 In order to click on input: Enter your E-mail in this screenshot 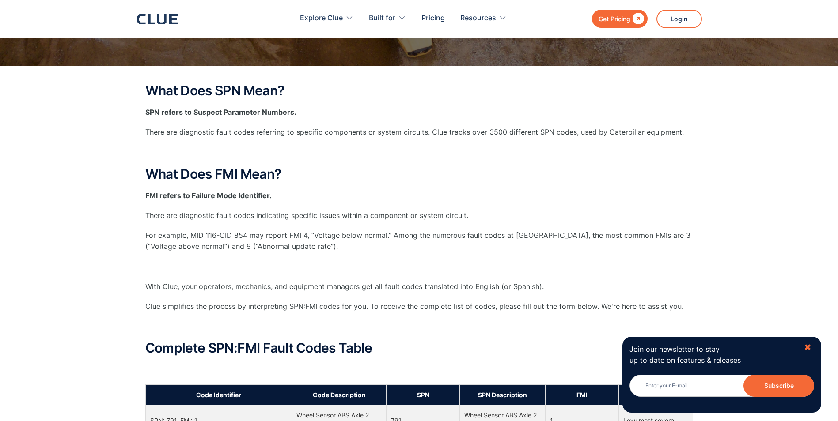, I will do `click(722, 386)`.